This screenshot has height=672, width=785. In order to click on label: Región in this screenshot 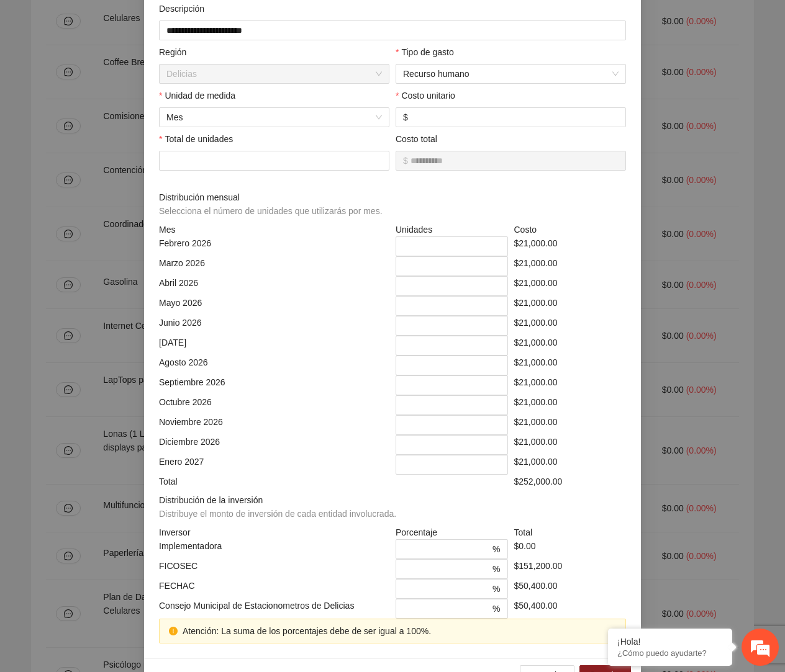, I will do `click(172, 52)`.